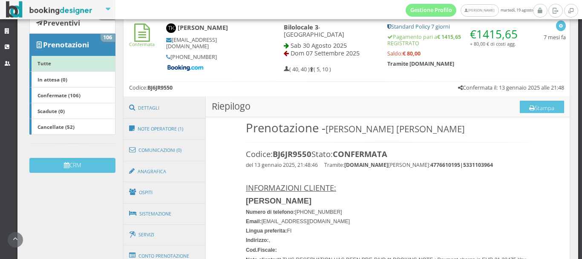  What do you see at coordinates (319, 45) in the screenshot?
I see `span: Sab 30 Agosto 2025` at bounding box center [319, 45].